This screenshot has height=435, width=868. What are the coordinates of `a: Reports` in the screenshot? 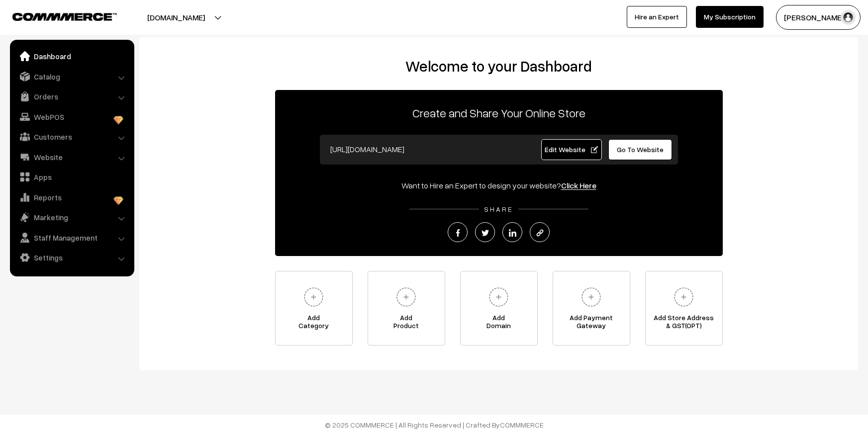 It's located at (72, 197).